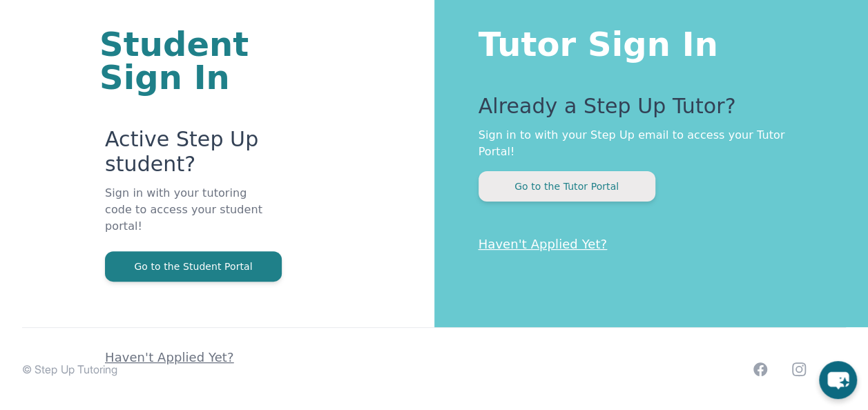 The width and height of the screenshot is (868, 410). Describe the element at coordinates (186, 218) in the screenshot. I see `p: Sign in with your tutoring code to access your student portal!` at that location.